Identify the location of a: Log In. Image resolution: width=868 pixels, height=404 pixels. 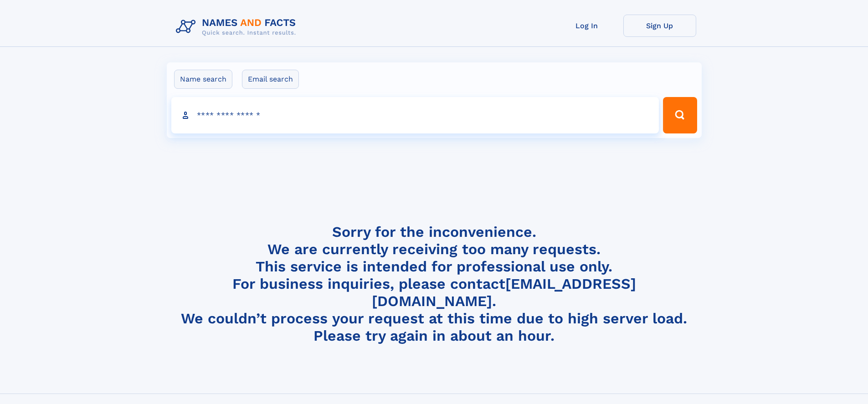
(587, 25).